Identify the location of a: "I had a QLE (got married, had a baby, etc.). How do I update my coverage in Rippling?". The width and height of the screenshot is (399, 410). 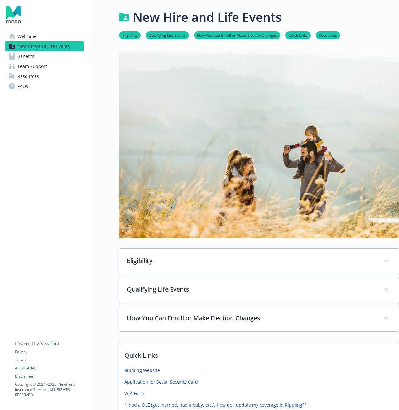
(215, 405).